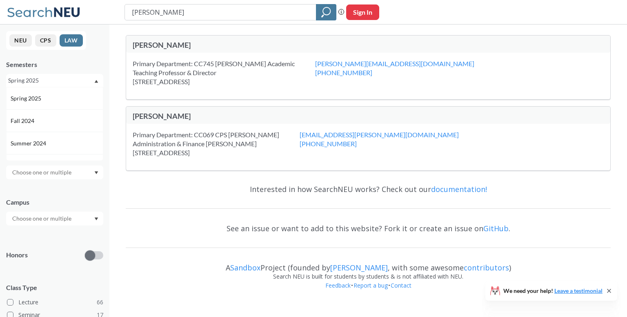 The width and height of the screenshot is (627, 317). I want to click on a: Contact, so click(401, 285).